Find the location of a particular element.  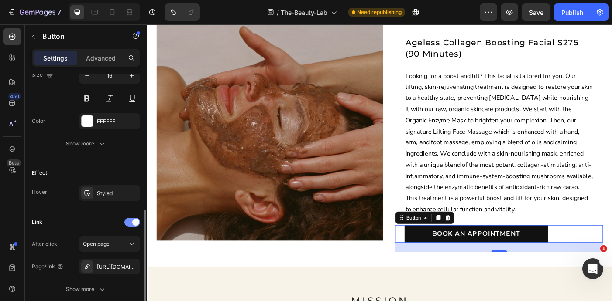

div: Publish is located at coordinates (572, 12).